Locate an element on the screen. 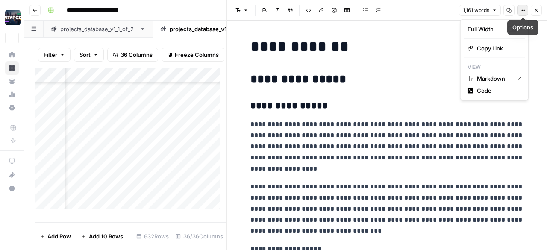 This screenshot has width=547, height=250. a: Your Data is located at coordinates (12, 81).